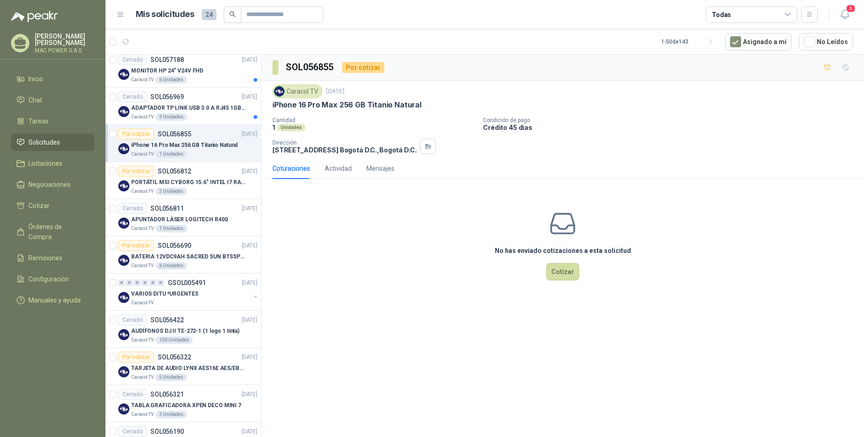 The height and width of the screenshot is (437, 864). I want to click on div: 6 Unidades, so click(171, 80).